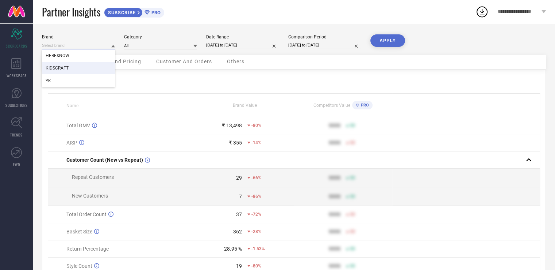 The width and height of the screenshot is (555, 270). I want to click on span: FWD, so click(16, 164).